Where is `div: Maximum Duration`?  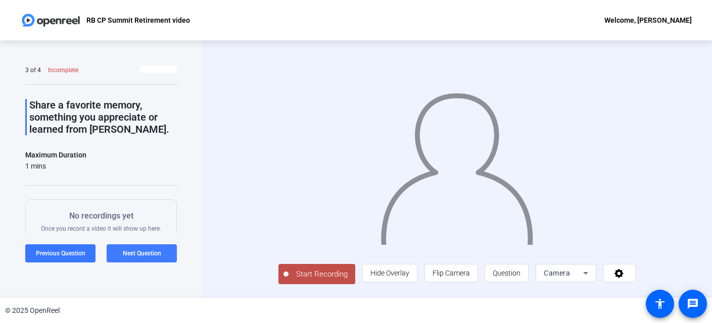
div: Maximum Duration is located at coordinates (56, 155).